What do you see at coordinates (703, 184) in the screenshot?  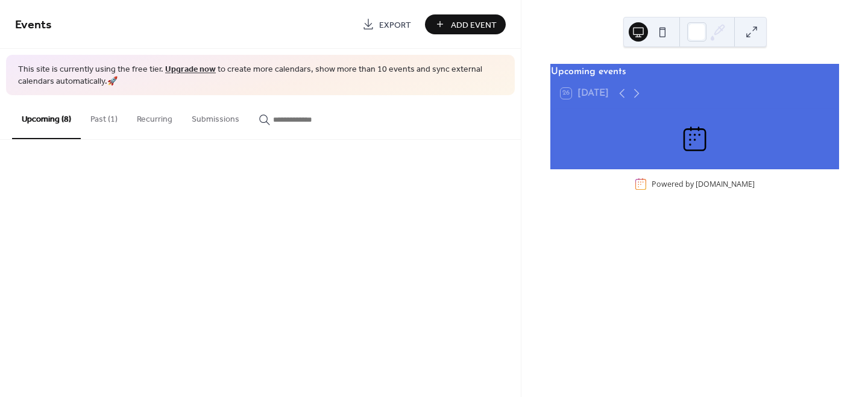 I see `div: Powered by` at bounding box center [703, 184].